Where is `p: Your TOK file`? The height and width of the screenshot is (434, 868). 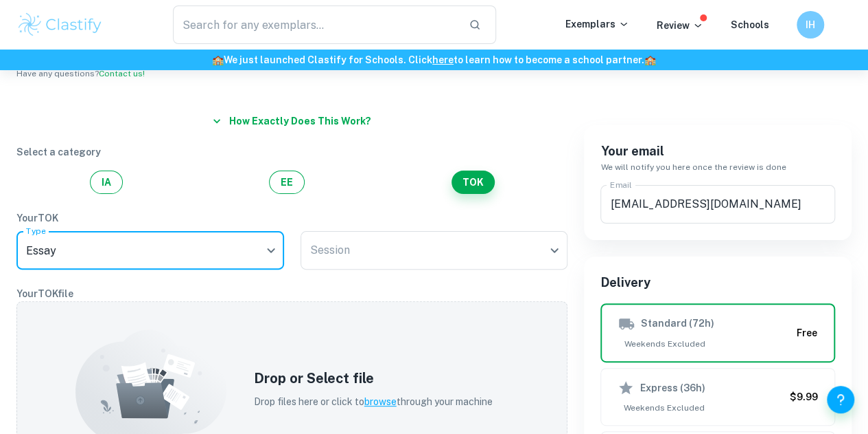 p: Your TOK file is located at coordinates (292, 293).